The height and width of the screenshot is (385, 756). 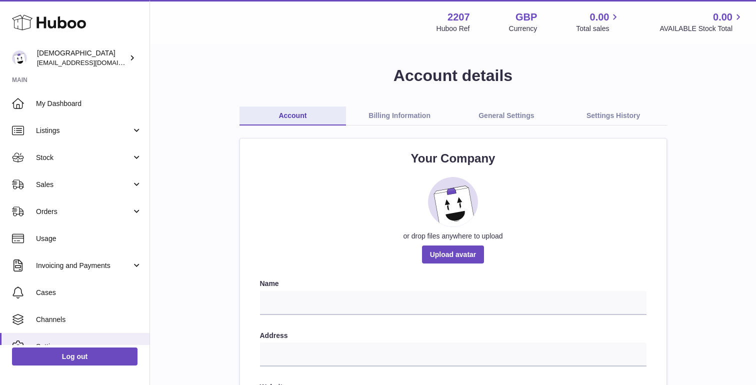 What do you see at coordinates (598, 29) in the screenshot?
I see `span: Total sales` at bounding box center [598, 29].